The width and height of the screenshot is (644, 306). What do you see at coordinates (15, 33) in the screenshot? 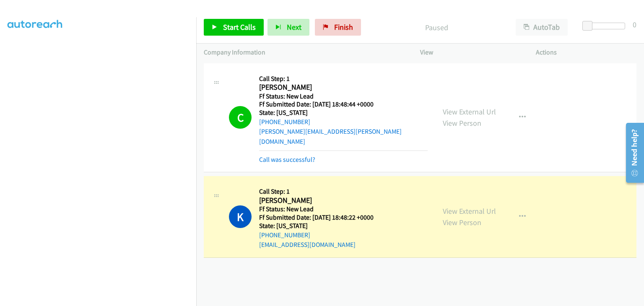
I see `div: Open Resource Center` at bounding box center [15, 33].